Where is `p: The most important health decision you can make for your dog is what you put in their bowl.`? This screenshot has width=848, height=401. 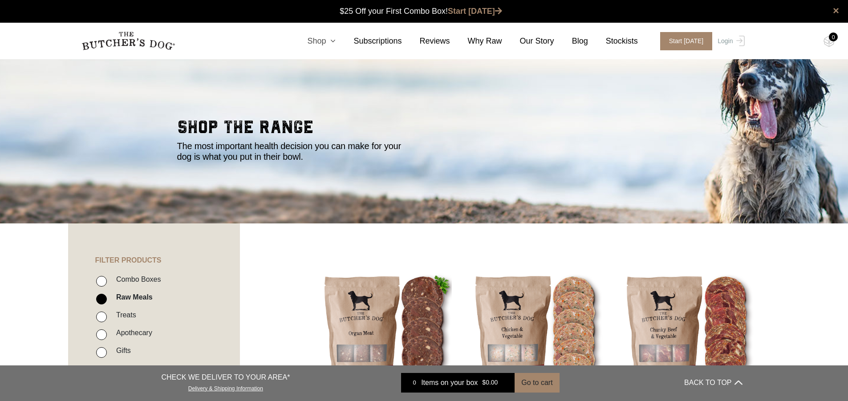
p: The most important health decision you can make for your dog is what you put in their bowl. is located at coordinates (295, 151).